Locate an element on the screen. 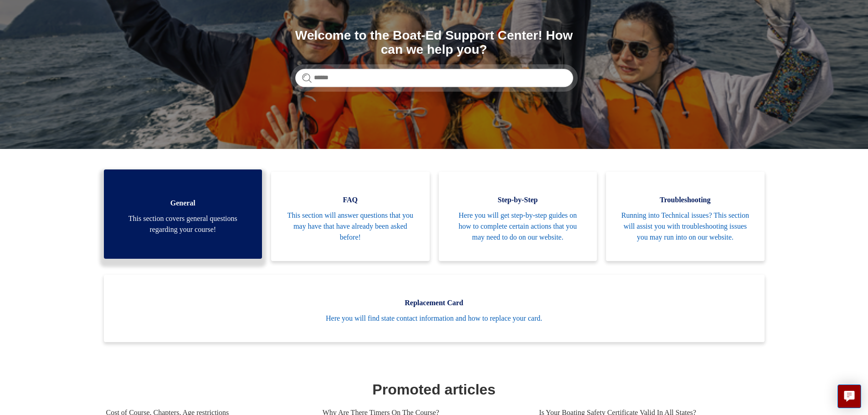 This screenshot has height=415, width=868. a: Troubleshooting Running into Technical issues? This section will assist you with troubleshooting ... is located at coordinates (685, 216).